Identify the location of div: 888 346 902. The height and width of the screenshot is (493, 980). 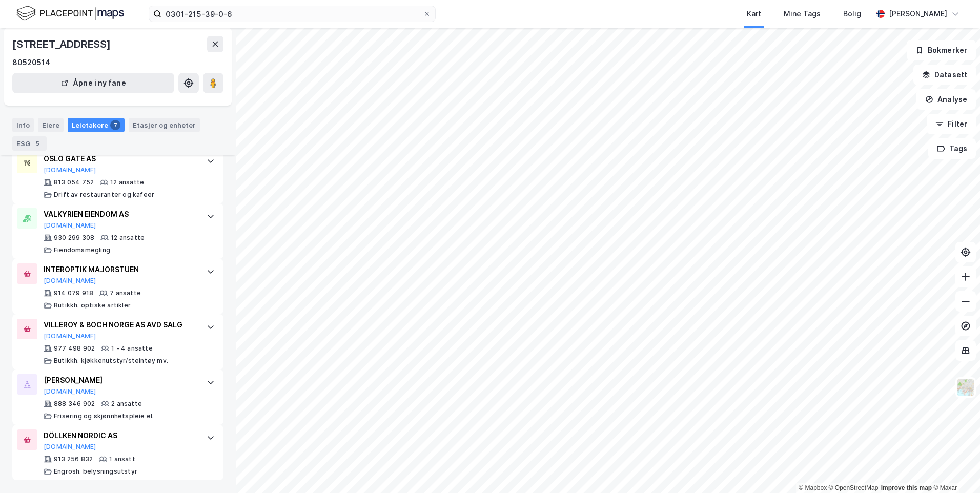
(75, 404).